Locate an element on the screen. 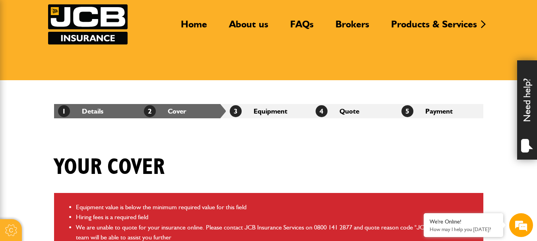 This screenshot has height=241, width=537. li: Cover is located at coordinates (183, 111).